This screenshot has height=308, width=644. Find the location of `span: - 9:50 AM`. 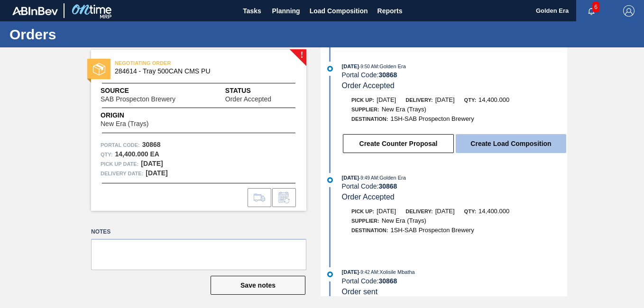

span: - 9:50 AM is located at coordinates (369, 67).